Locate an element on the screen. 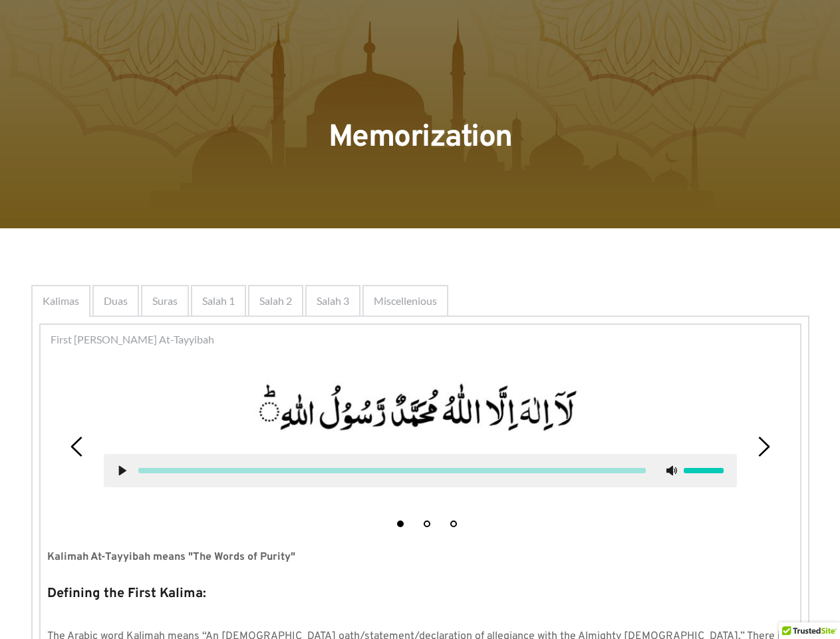 The width and height of the screenshot is (840, 639). button: 3 of 3 is located at coordinates (453, 524).